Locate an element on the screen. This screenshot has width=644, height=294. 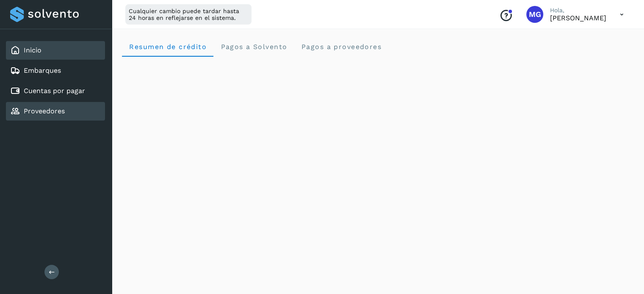
span: Pagos a Solvento is located at coordinates (254, 46).